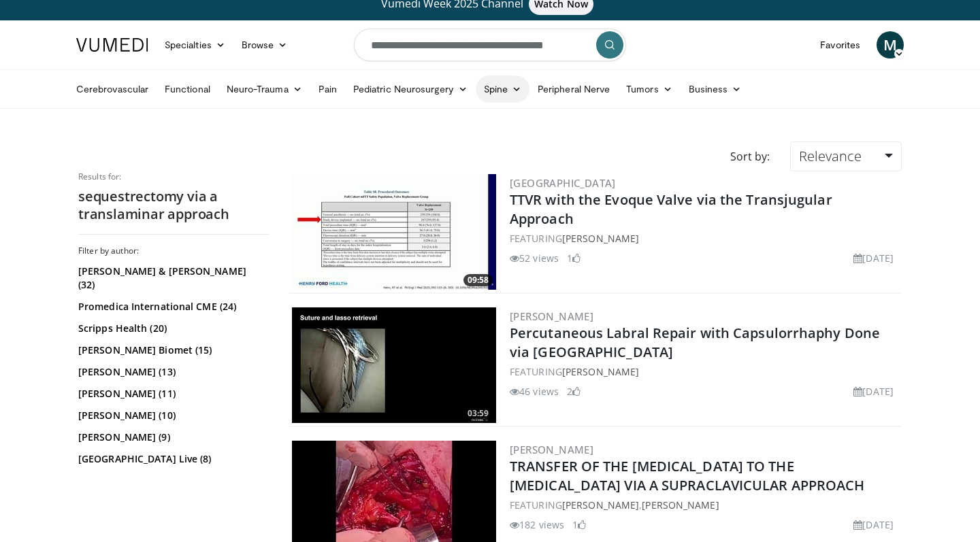 Image resolution: width=980 pixels, height=542 pixels. What do you see at coordinates (174, 205) in the screenshot?
I see `h2: sequestrectomy via a translaminar approach` at bounding box center [174, 205].